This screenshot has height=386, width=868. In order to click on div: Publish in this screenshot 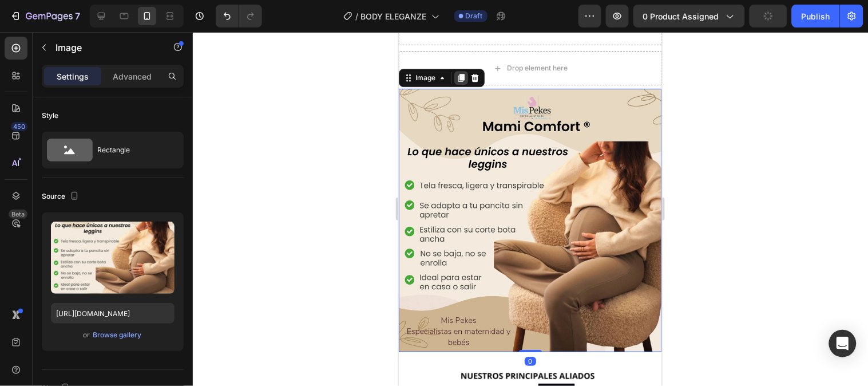, I will do `click(816, 16)`.